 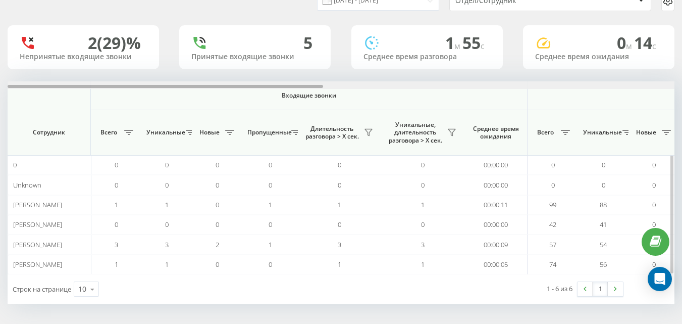 I want to click on div: 1 - 6 из 6, so click(x=559, y=288).